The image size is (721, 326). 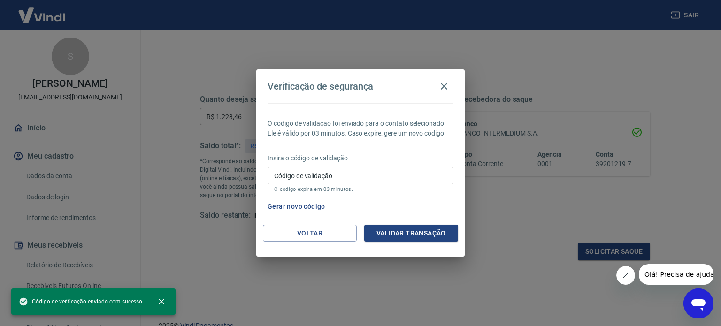 I want to click on p: O código de validação foi enviado para o contato selecionado. Ele é válido por 03 minutos. Caso e..., so click(x=361, y=129).